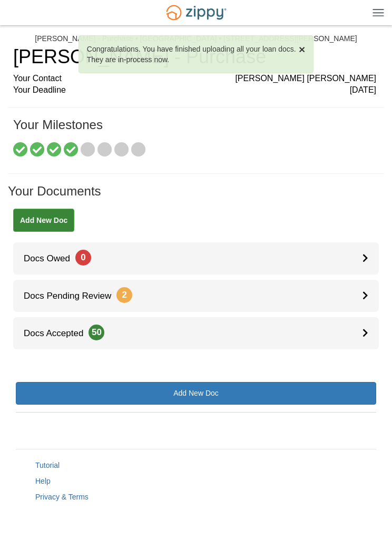  I want to click on div: Your Deadline, so click(194, 90).